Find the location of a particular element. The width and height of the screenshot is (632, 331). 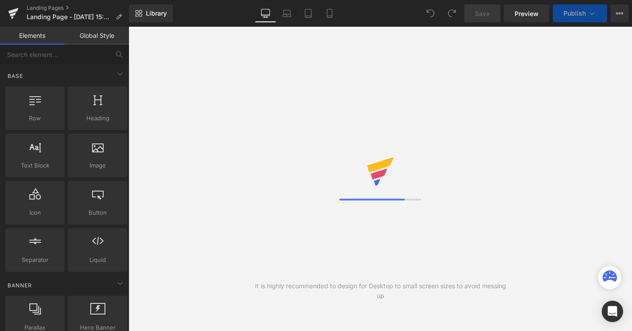

a: New Library is located at coordinates (151, 13).